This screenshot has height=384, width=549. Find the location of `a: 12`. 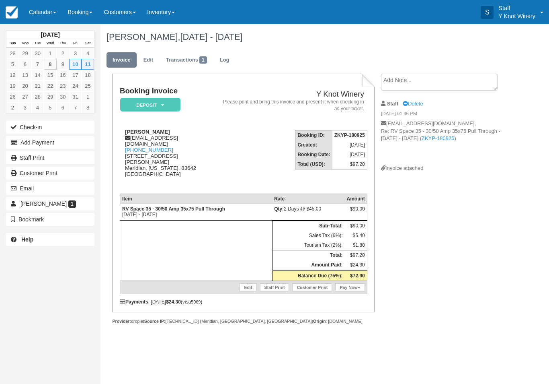

a: 12 is located at coordinates (12, 75).